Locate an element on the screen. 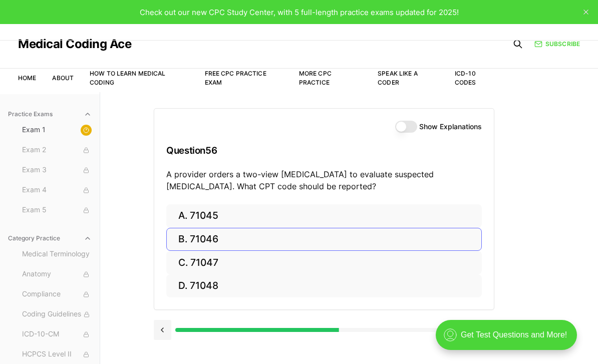 This screenshot has width=598, height=364. button: close is located at coordinates (586, 12).